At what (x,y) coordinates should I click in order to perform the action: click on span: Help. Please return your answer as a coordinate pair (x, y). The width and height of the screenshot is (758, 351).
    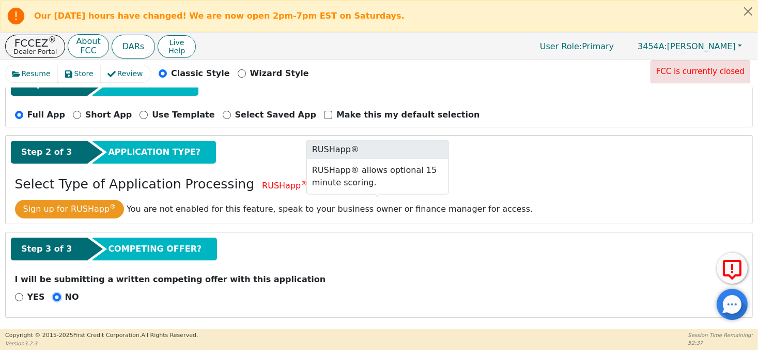
    Looking at the image, I should click on (177, 51).